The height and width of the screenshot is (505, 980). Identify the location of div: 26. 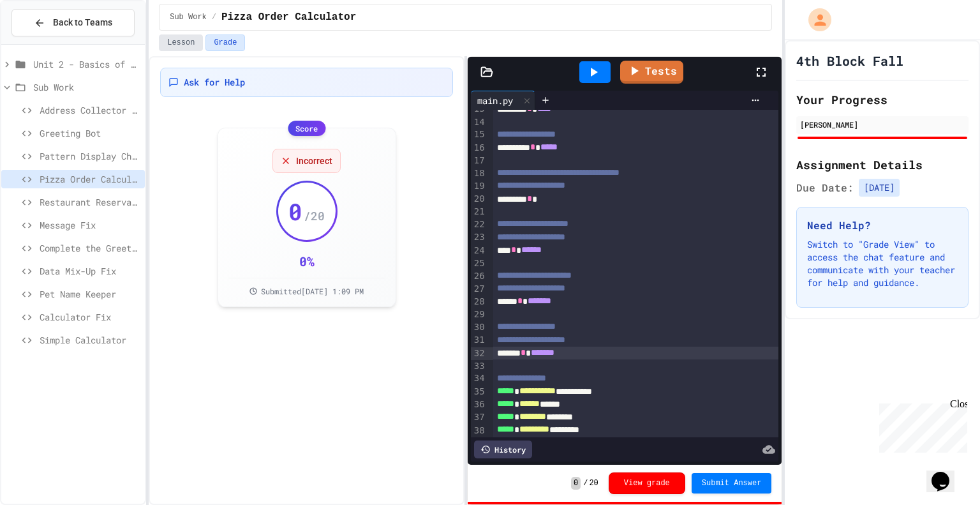
(478, 276).